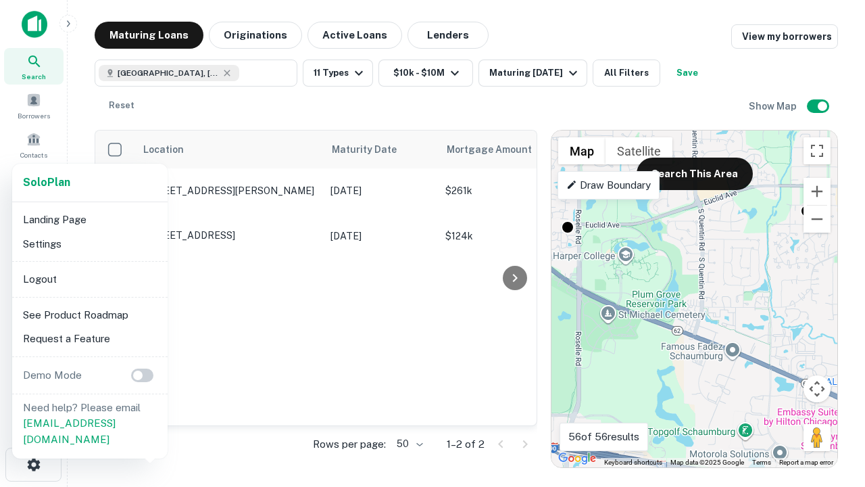  I want to click on li: Logout, so click(90, 279).